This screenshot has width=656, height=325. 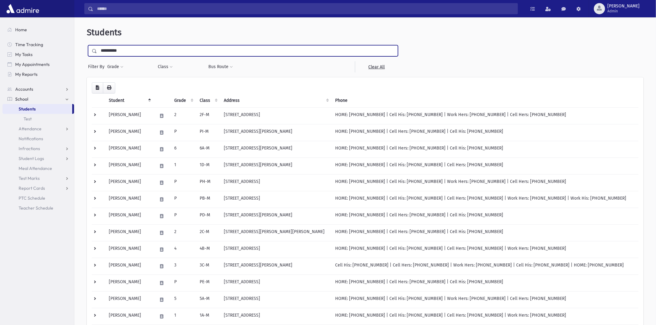 What do you see at coordinates (38, 99) in the screenshot?
I see `a: School` at bounding box center [38, 99].